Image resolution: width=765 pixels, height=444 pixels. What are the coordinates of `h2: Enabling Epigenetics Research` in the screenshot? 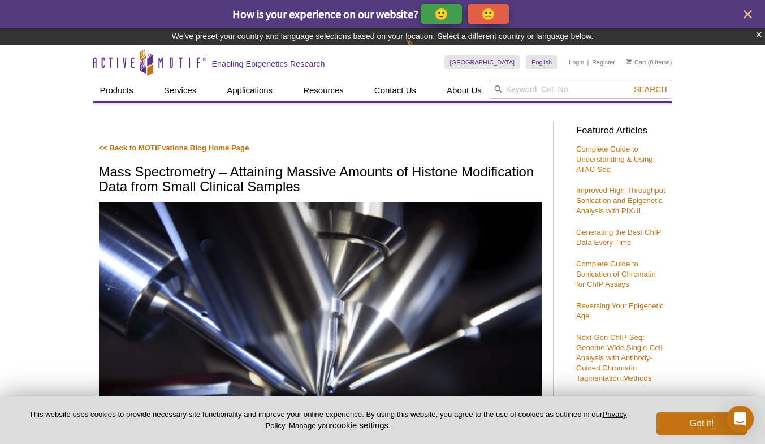 It's located at (269, 64).